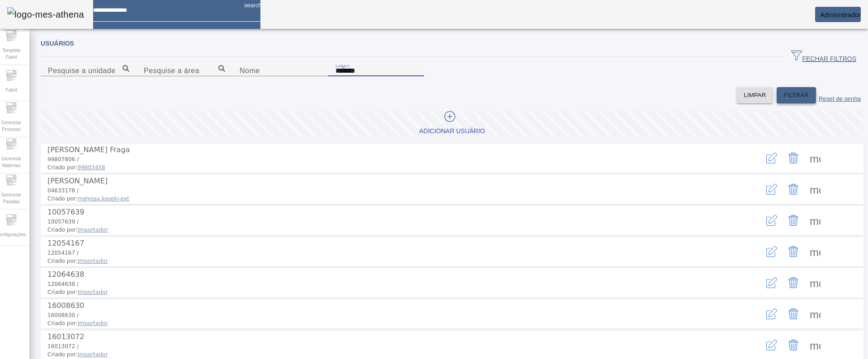  What do you see at coordinates (823, 57) in the screenshot?
I see `span: FECHAR FILTROS` at bounding box center [823, 57].